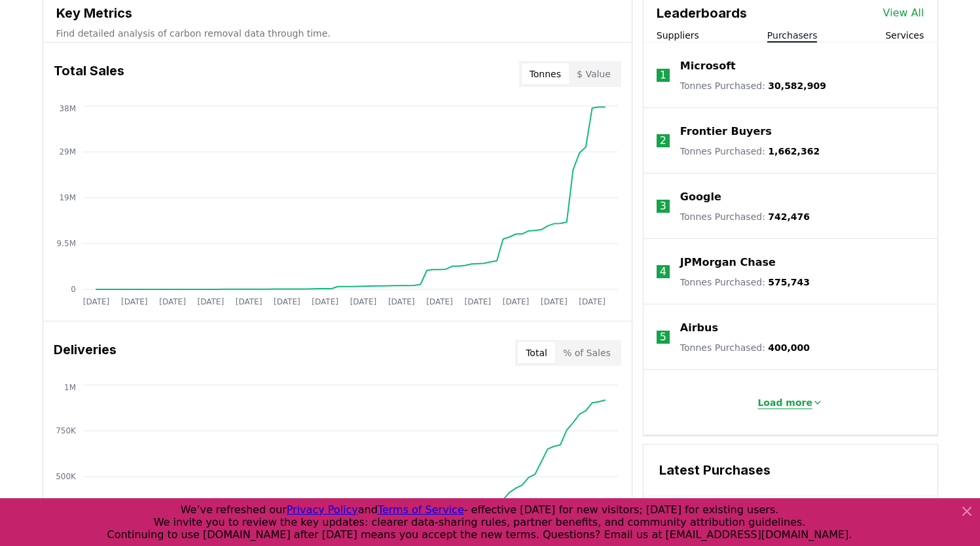 This screenshot has height=546, width=980. Describe the element at coordinates (792, 36) in the screenshot. I see `button: Purchasers` at that location.